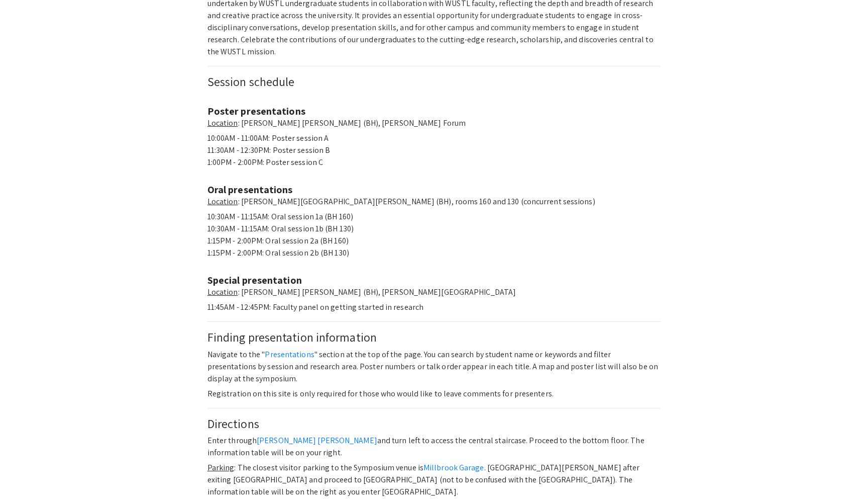 The width and height of the screenshot is (868, 499). I want to click on p: 10:00AM - 11:00AM: Poster session A 11:30AM - 12:30PM: Poster session B 1:00PM - 2:00PM: Poster s..., so click(434, 150).